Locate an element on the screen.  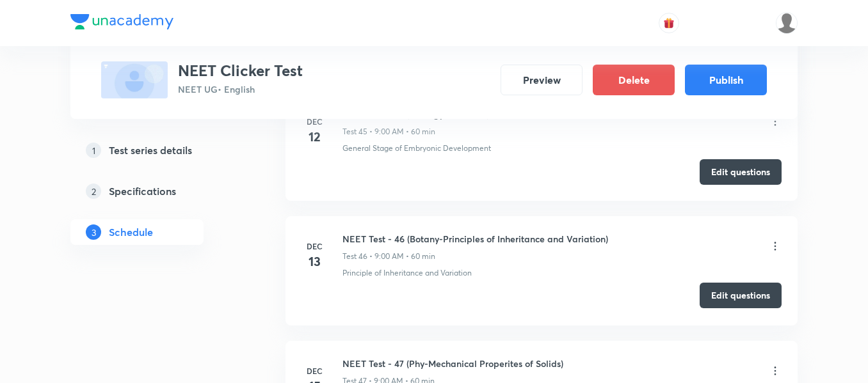
h3: NEET Clicker Test is located at coordinates (240, 70).